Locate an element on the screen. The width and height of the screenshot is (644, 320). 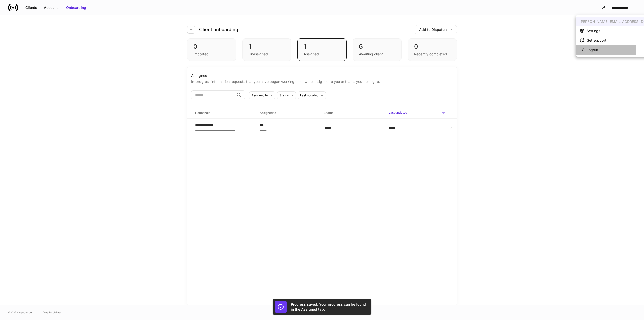
div: Settings is located at coordinates (593, 31).